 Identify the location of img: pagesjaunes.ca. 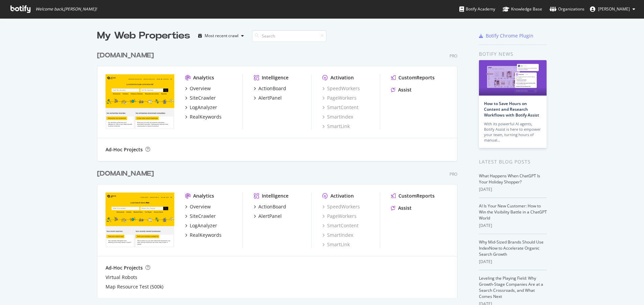
(140, 102).